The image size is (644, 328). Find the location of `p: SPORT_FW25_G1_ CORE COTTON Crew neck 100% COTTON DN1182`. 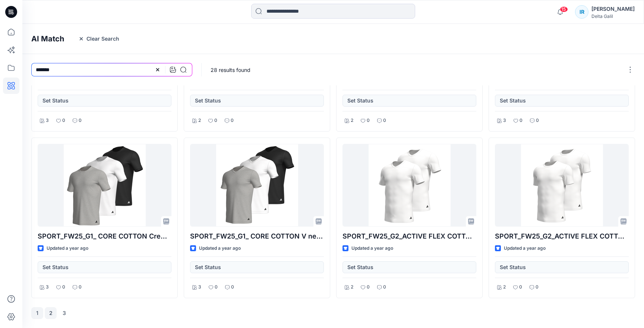

p: SPORT_FW25_G1_ CORE COTTON Crew neck 100% COTTON DN1182 is located at coordinates (104, 236).